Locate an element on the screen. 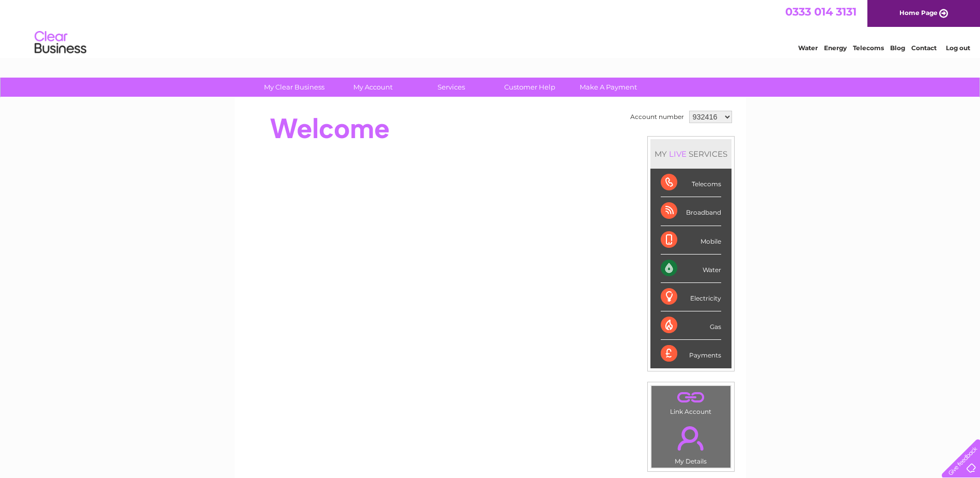 This screenshot has width=980, height=478. div: Broadband is located at coordinates (691, 211).